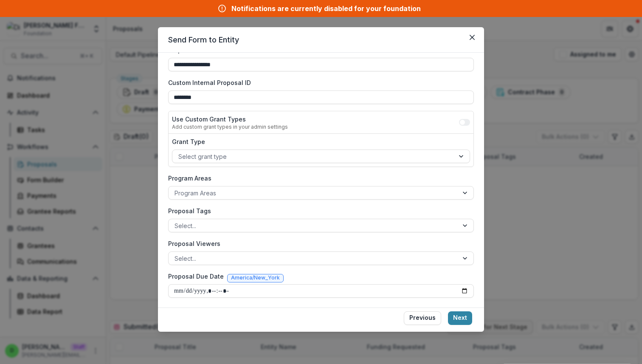 The width and height of the screenshot is (642, 364). What do you see at coordinates (229, 119) in the screenshot?
I see `label: Use Custom Grant Types` at bounding box center [229, 119].